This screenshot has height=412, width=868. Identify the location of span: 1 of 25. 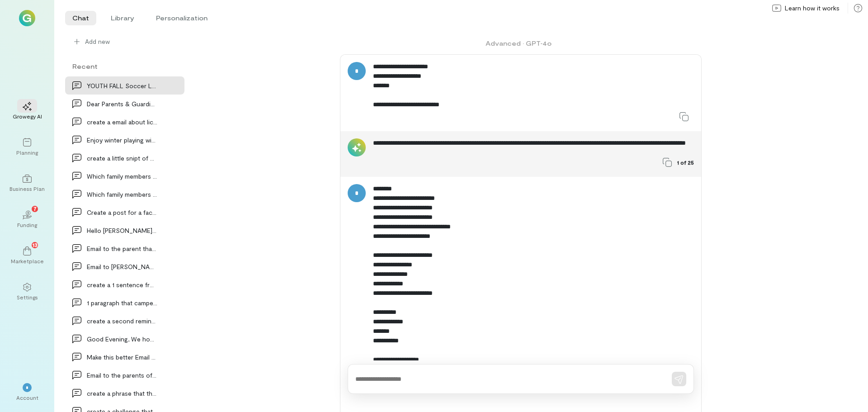
(686, 163).